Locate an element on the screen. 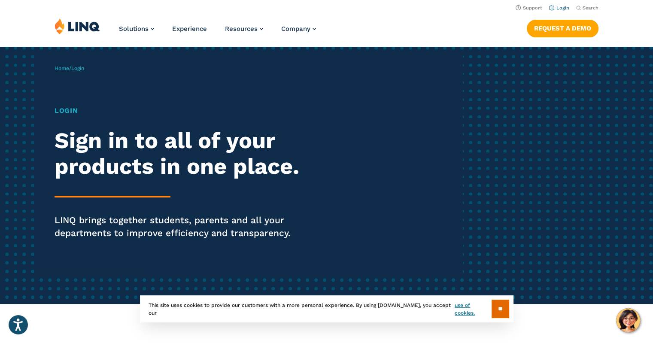  a: Request a Demo is located at coordinates (562, 28).